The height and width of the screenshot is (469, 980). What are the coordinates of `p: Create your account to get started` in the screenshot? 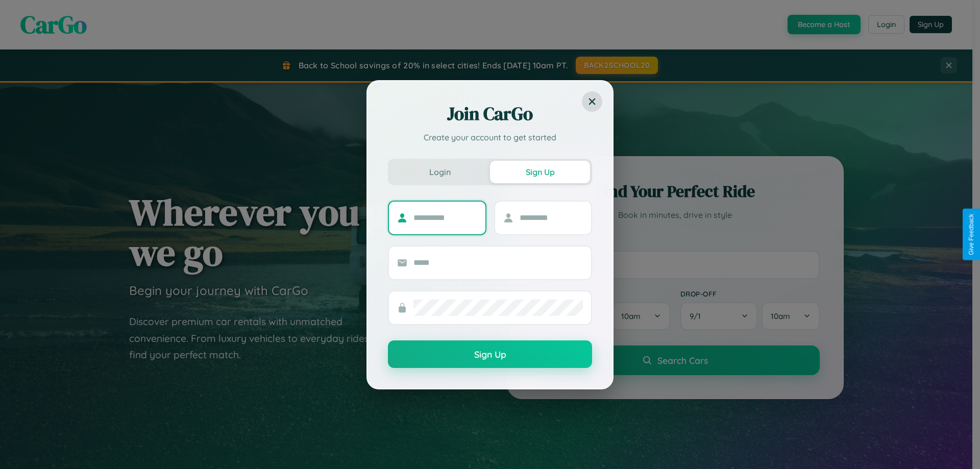 It's located at (490, 137).